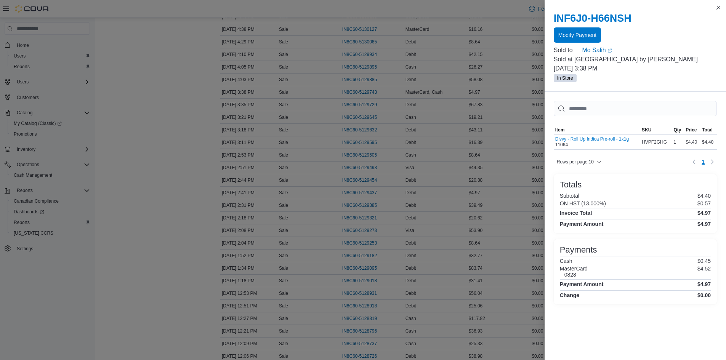 This screenshot has width=726, height=360. What do you see at coordinates (704, 196) in the screenshot?
I see `p: $4.40` at bounding box center [704, 196].